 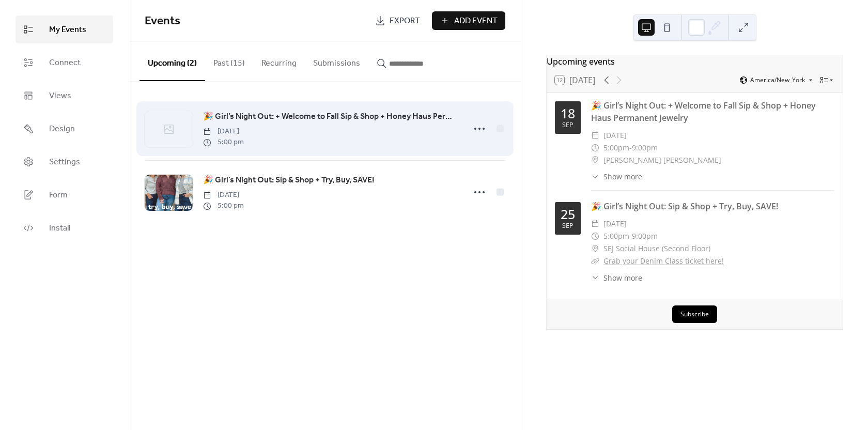 What do you see at coordinates (64, 96) in the screenshot?
I see `a: Views` at bounding box center [64, 96].